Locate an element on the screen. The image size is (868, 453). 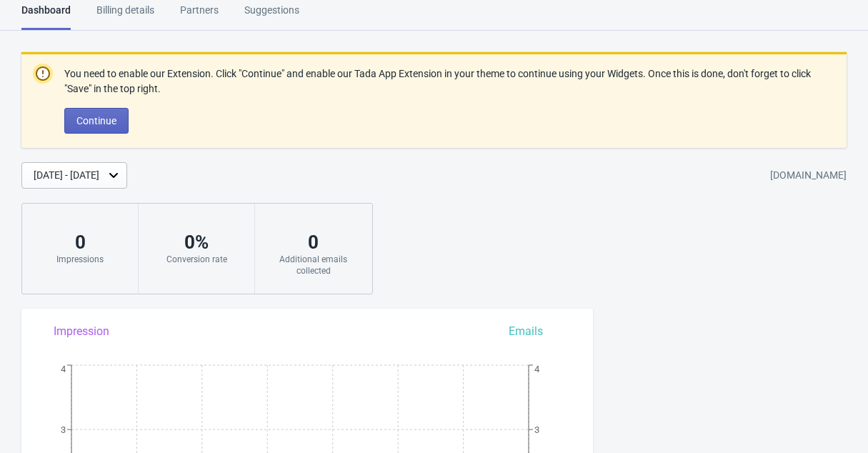
div: Billing details is located at coordinates (125, 15).